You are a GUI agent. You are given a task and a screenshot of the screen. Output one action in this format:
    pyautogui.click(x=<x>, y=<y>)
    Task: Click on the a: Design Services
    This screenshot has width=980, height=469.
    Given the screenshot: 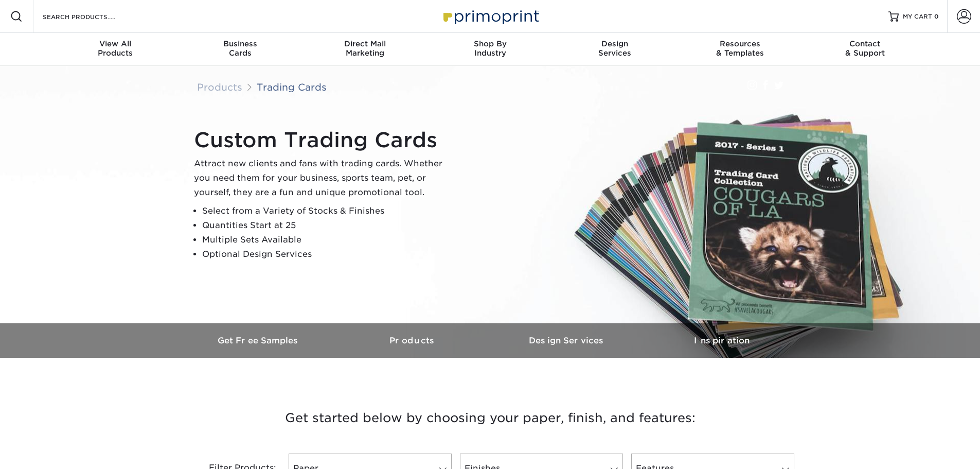 What is the action you would take?
    pyautogui.click(x=568, y=340)
    